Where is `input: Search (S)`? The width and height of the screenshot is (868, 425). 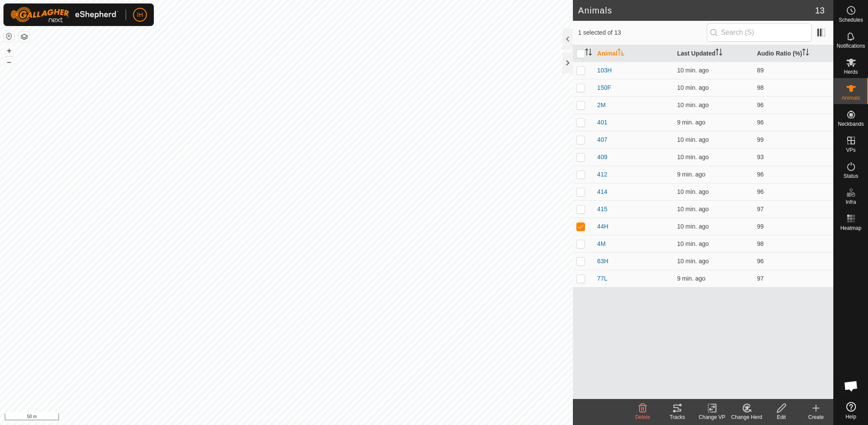 input: Search (S) is located at coordinates (759, 33).